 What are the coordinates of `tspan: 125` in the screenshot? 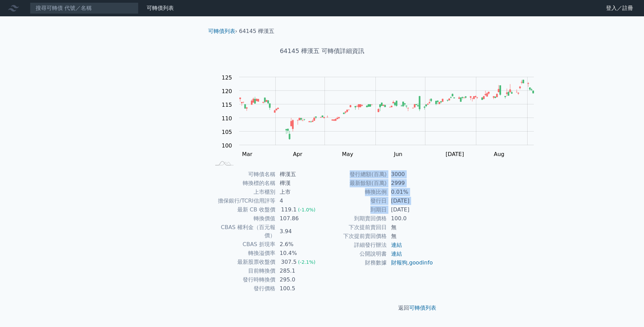 It's located at (227, 77).